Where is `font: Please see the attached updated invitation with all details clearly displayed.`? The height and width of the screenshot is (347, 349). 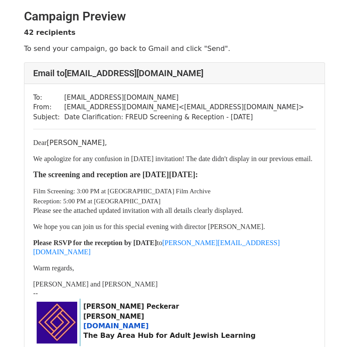 font: Please see the attached updated invitation with all details clearly displayed. is located at coordinates (138, 210).